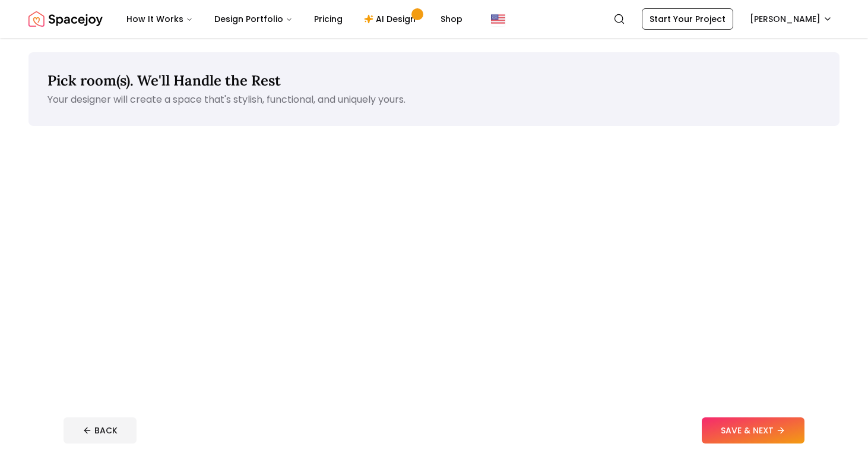 This screenshot has width=868, height=453. What do you see at coordinates (753, 431) in the screenshot?
I see `button: SAVE & NEXT` at bounding box center [753, 431].